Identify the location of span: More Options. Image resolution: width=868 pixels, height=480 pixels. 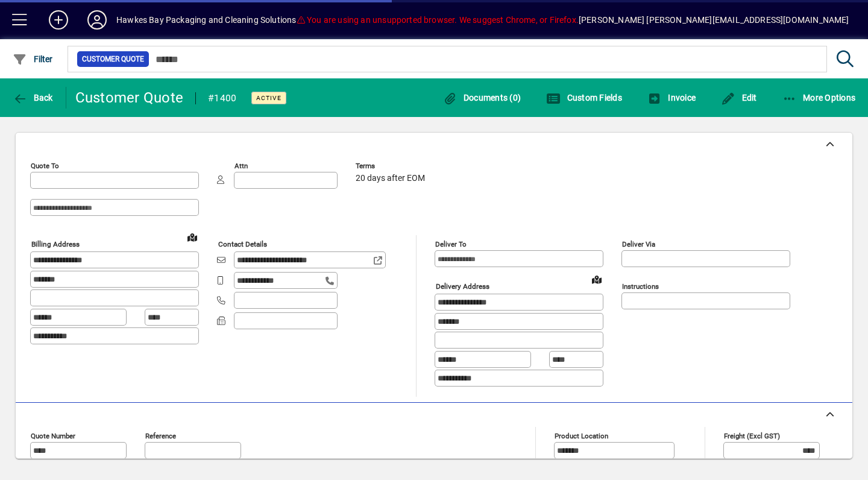
(818, 97).